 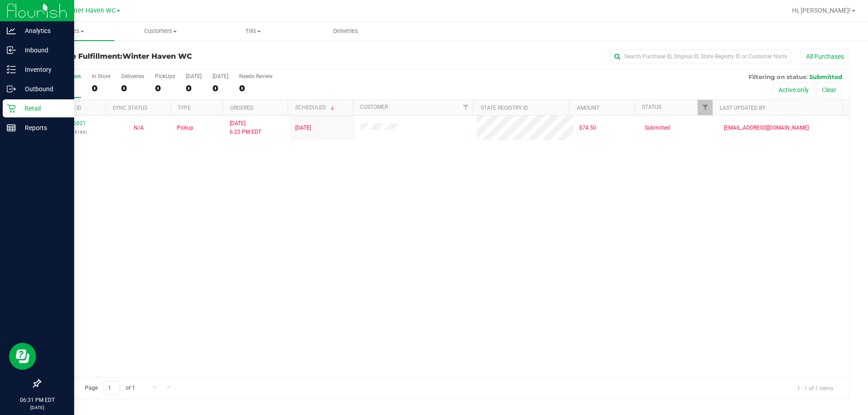 What do you see at coordinates (374, 107) in the screenshot?
I see `a: Customer` at bounding box center [374, 107].